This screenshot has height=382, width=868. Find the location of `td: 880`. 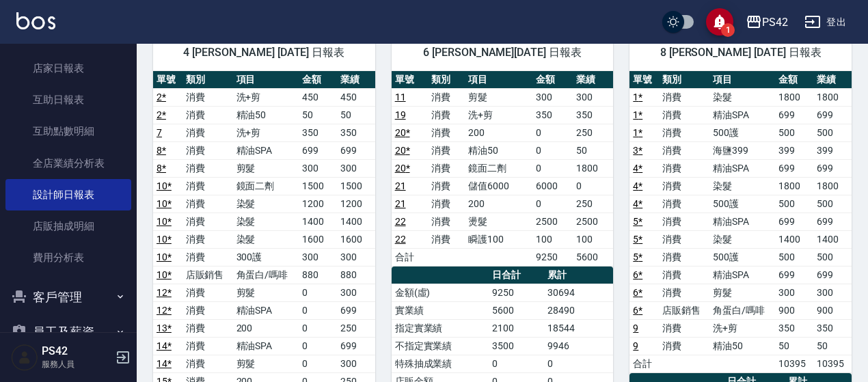

td: 880 is located at coordinates (356, 274).